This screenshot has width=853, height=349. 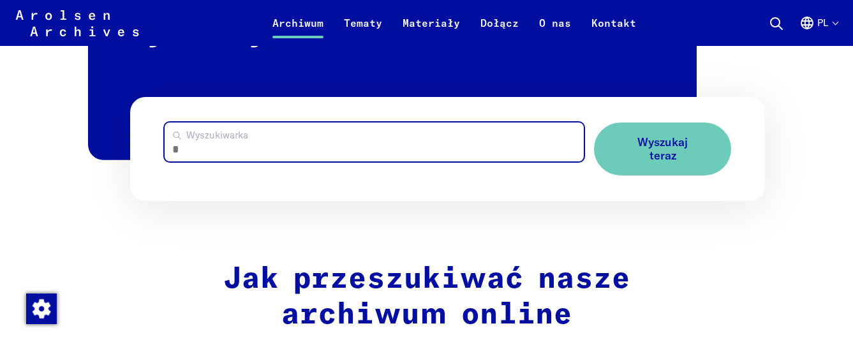 What do you see at coordinates (662, 149) in the screenshot?
I see `span: Wyszukaj teraz` at bounding box center [662, 149].